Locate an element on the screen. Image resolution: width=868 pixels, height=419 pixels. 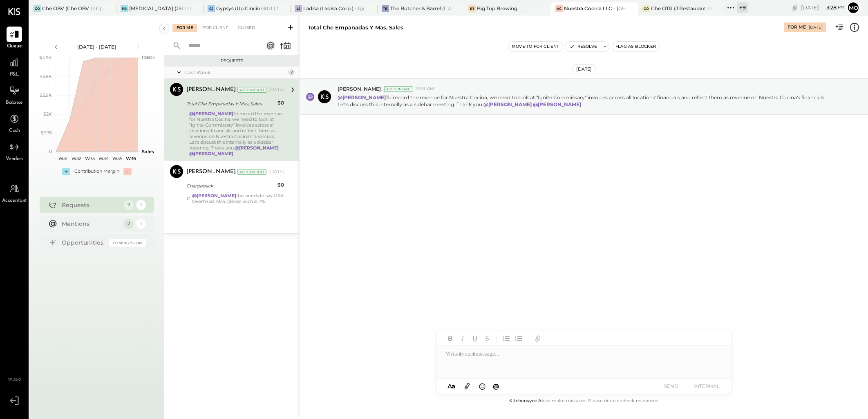
div: G( is located at coordinates (212, 9).